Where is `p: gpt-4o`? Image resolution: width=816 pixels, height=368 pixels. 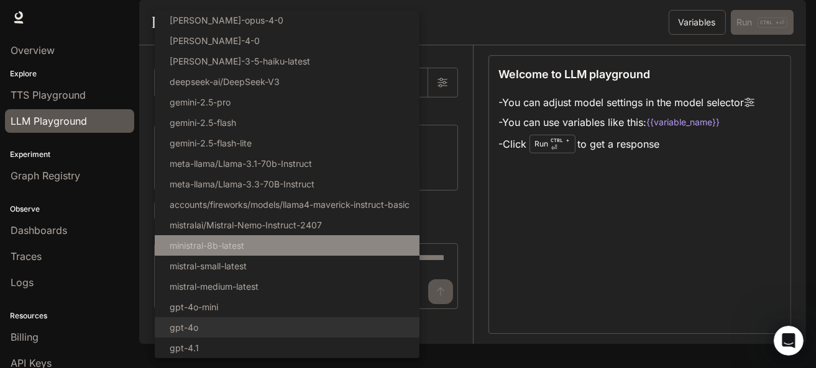
p: gpt-4o is located at coordinates (184, 327).